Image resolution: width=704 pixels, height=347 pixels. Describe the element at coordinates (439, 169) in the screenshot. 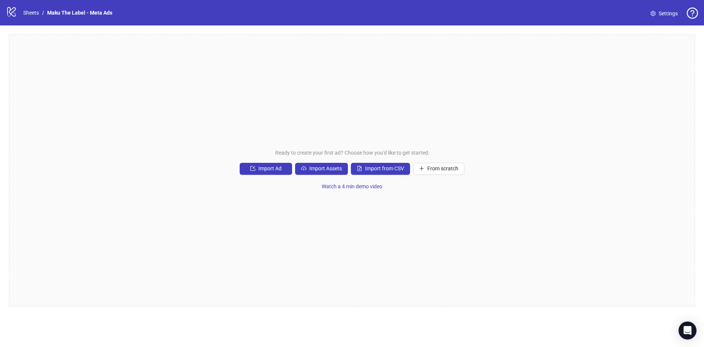

I see `button: From scratch` at that location.